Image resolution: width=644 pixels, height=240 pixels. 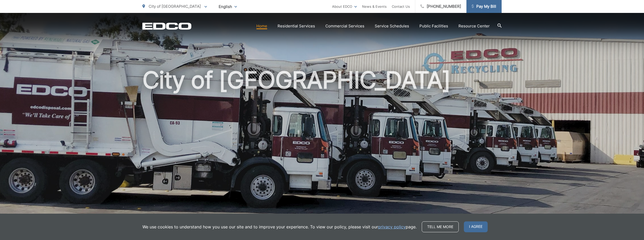 I want to click on a: Service Schedules, so click(x=392, y=26).